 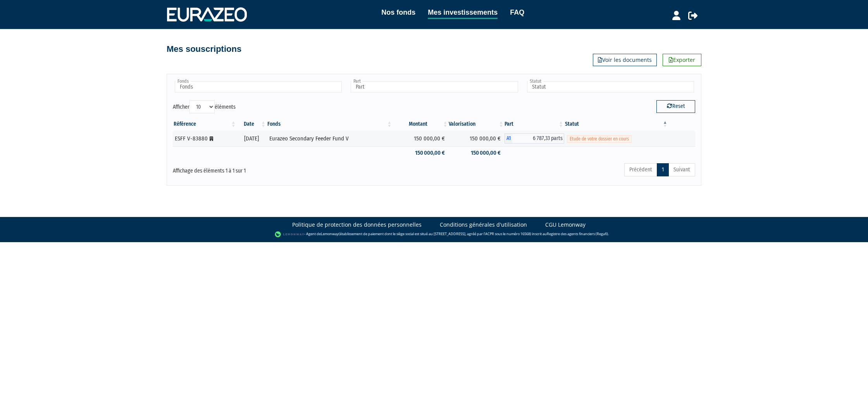 I want to click on div: Eurazeo Secondary Feeder Fund V, so click(x=329, y=139).